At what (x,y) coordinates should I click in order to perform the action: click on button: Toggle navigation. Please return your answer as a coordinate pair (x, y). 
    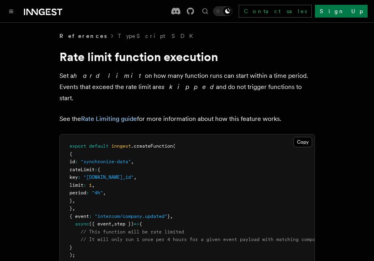
    Looking at the image, I should click on (11, 11).